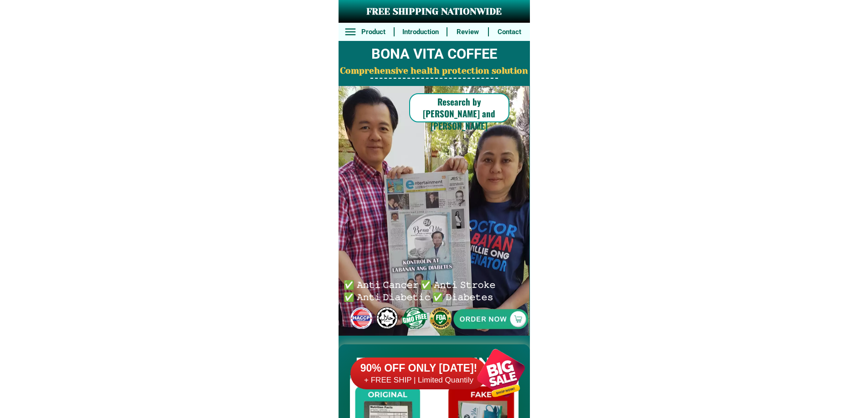 This screenshot has width=868, height=418. Describe the element at coordinates (420, 32) in the screenshot. I see `h6: Introduction` at that location.